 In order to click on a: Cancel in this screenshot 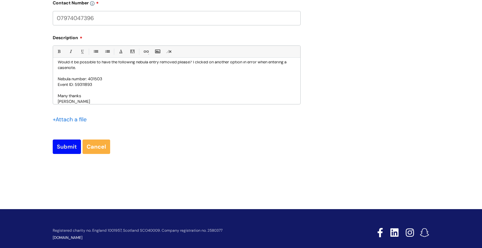, I will do `click(96, 147)`.